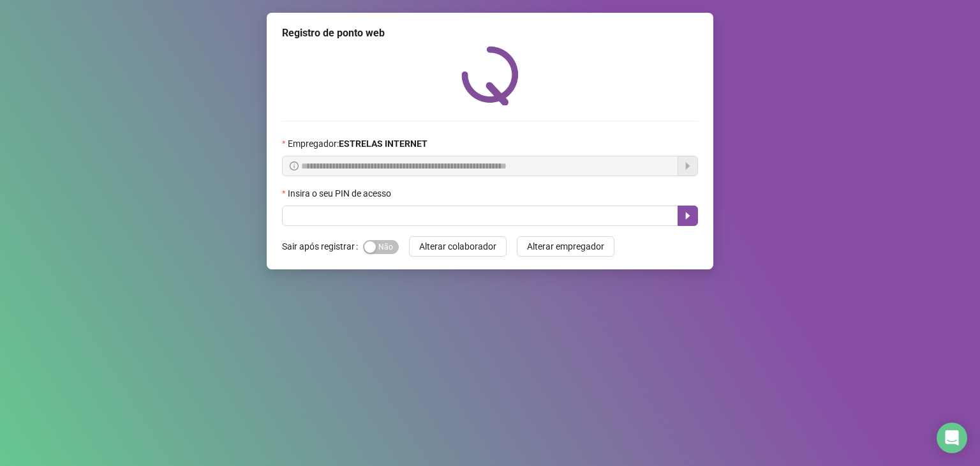 This screenshot has width=980, height=466. Describe the element at coordinates (323, 247) in the screenshot. I see `label: Sair após registrar` at that location.